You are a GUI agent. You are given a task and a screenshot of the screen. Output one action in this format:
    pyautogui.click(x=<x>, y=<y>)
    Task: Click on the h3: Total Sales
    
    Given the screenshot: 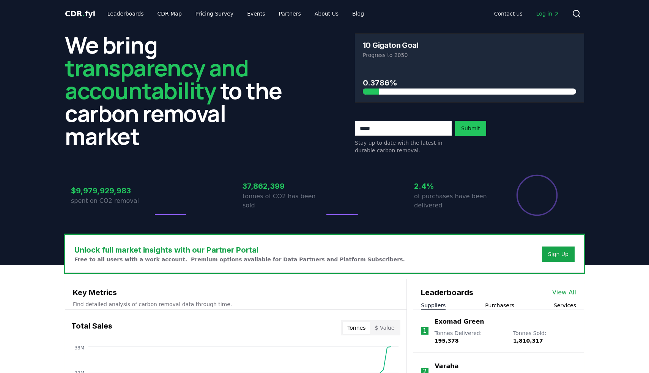 What is the action you would take?
    pyautogui.click(x=92, y=327)
    